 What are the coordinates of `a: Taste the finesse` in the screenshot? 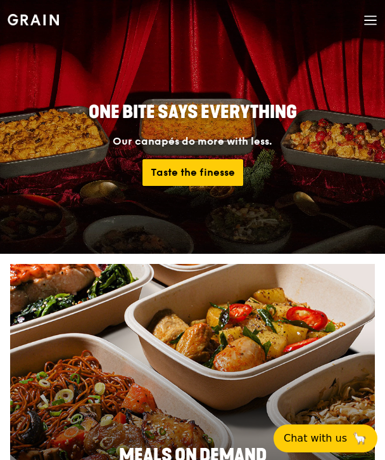 It's located at (193, 172).